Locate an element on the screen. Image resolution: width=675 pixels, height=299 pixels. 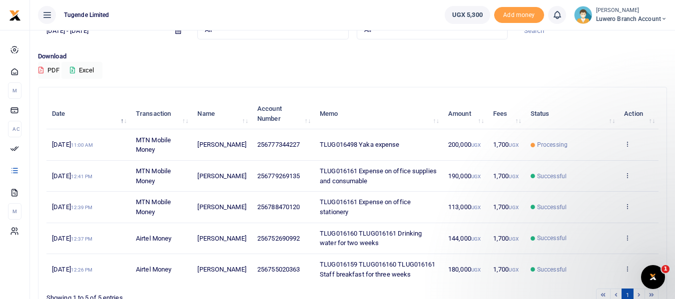
th: Amount: activate to sort column ascending is located at coordinates (465, 114).